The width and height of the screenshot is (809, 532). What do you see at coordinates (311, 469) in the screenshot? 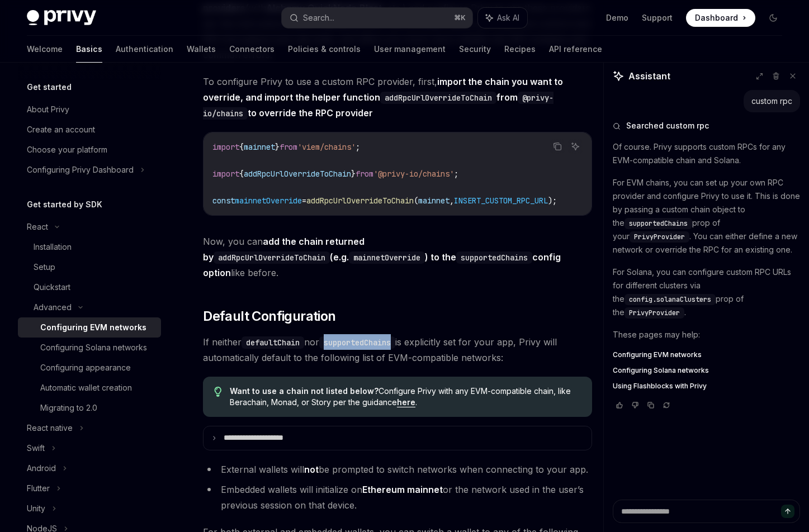
I see `strong: not` at bounding box center [311, 469].